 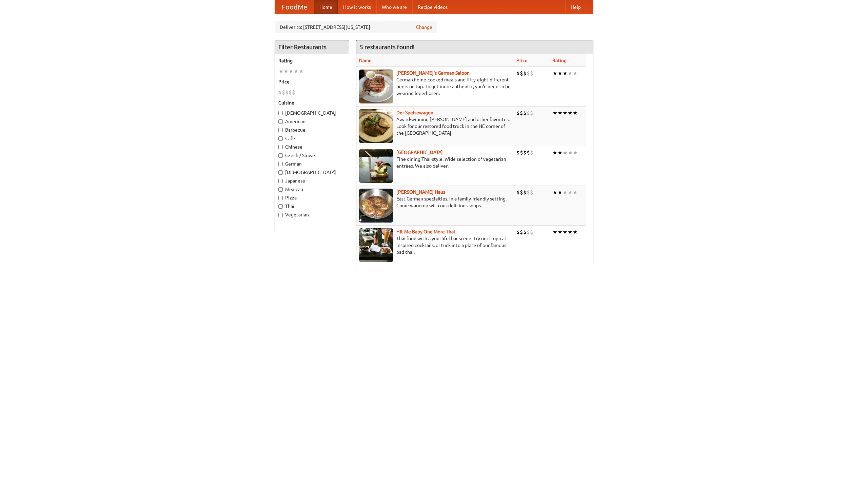 What do you see at coordinates (312, 180) in the screenshot?
I see `label: Japanese` at bounding box center [312, 180].